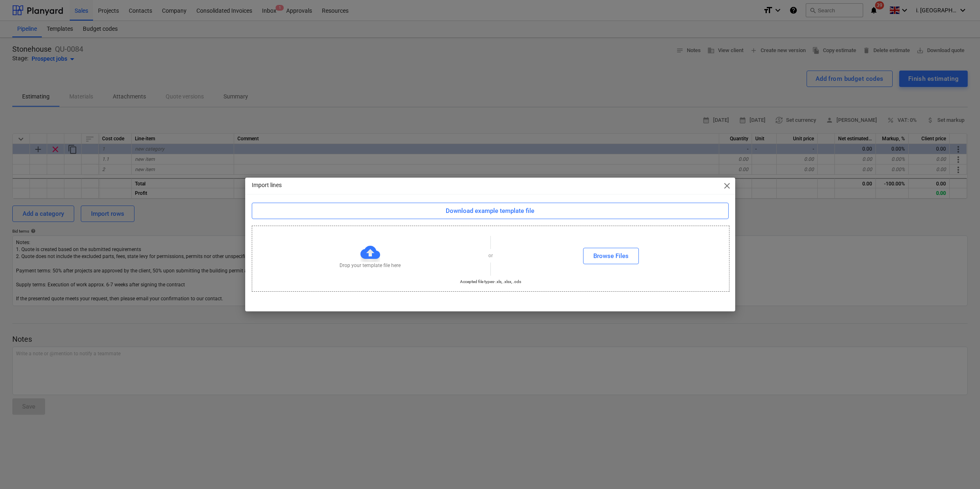  Describe the element at coordinates (611, 256) in the screenshot. I see `button: Browse Files` at that location.